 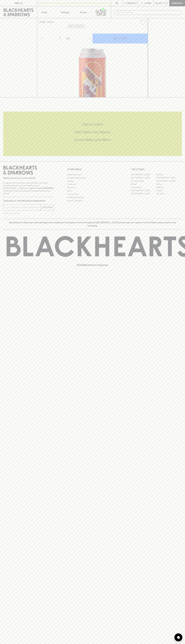 I want to click on a: Thornbury, so click(x=169, y=194).